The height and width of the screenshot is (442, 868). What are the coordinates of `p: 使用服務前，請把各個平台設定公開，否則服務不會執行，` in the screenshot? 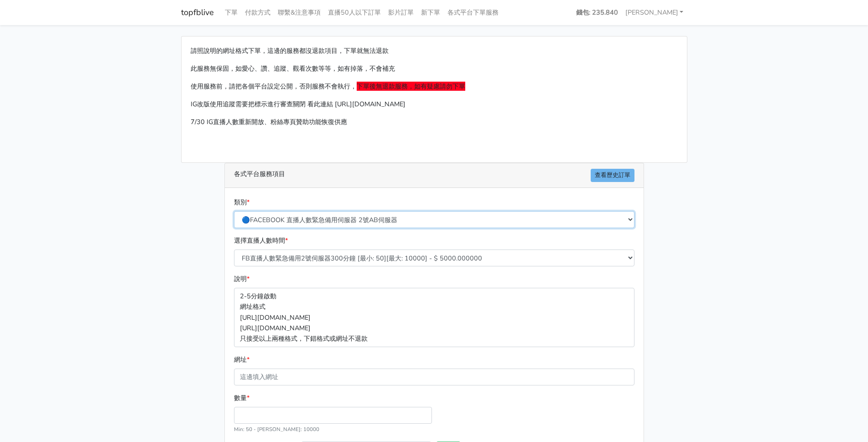 It's located at (434, 86).